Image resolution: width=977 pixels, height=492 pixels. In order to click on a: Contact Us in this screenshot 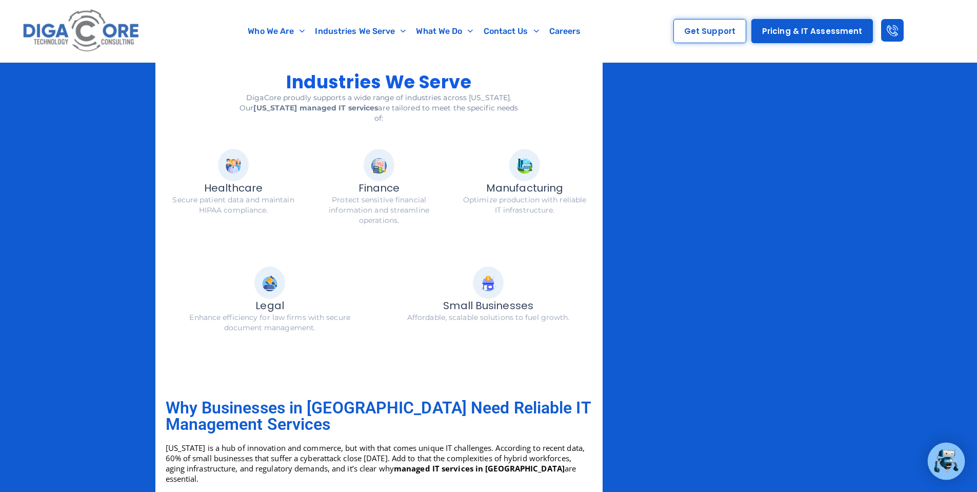, I will do `click(512, 31)`.